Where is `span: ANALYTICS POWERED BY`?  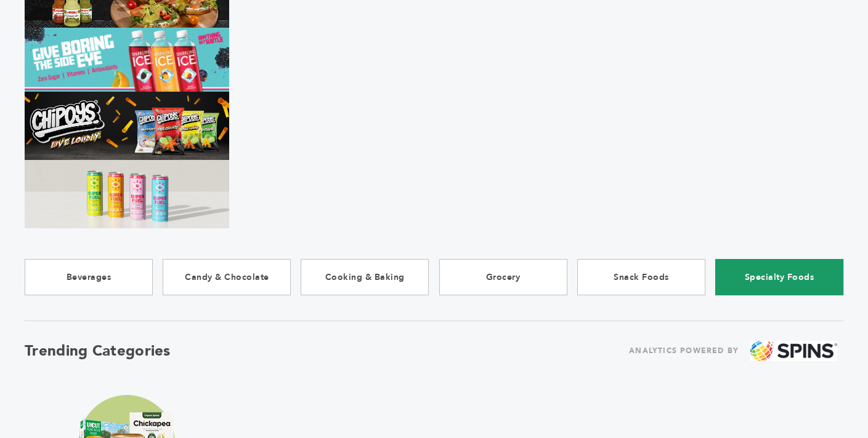 span: ANALYTICS POWERED BY is located at coordinates (684, 351).